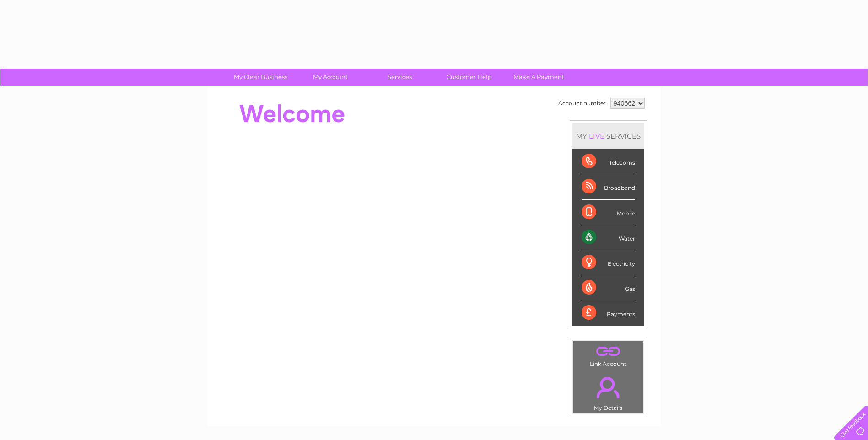 This screenshot has width=868, height=440. I want to click on td: Link Account, so click(608, 355).